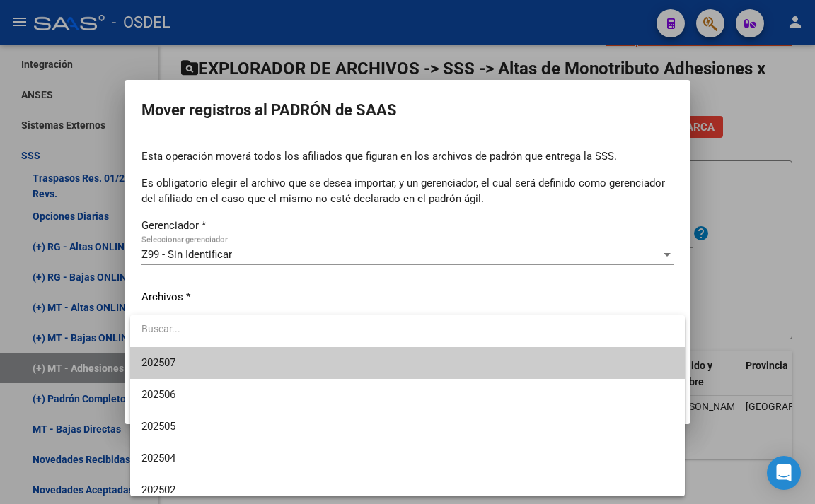 The image size is (815, 504). What do you see at coordinates (158, 363) in the screenshot?
I see `span: 202507` at bounding box center [158, 363].